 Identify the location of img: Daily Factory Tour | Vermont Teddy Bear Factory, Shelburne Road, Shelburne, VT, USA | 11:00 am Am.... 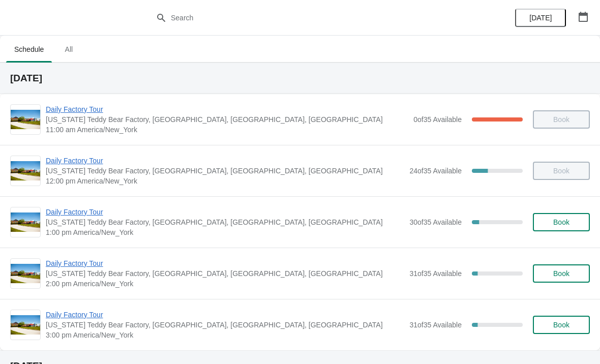
(25, 120).